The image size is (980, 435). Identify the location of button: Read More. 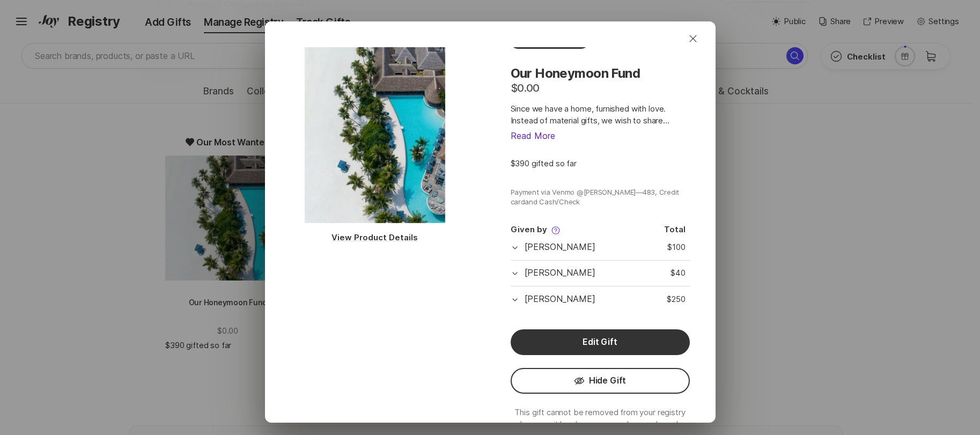
(533, 136).